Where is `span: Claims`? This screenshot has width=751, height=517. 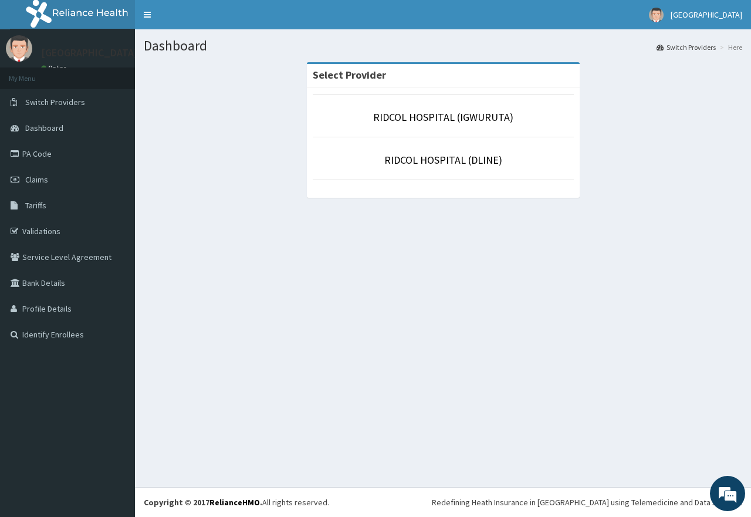
span: Claims is located at coordinates (36, 180).